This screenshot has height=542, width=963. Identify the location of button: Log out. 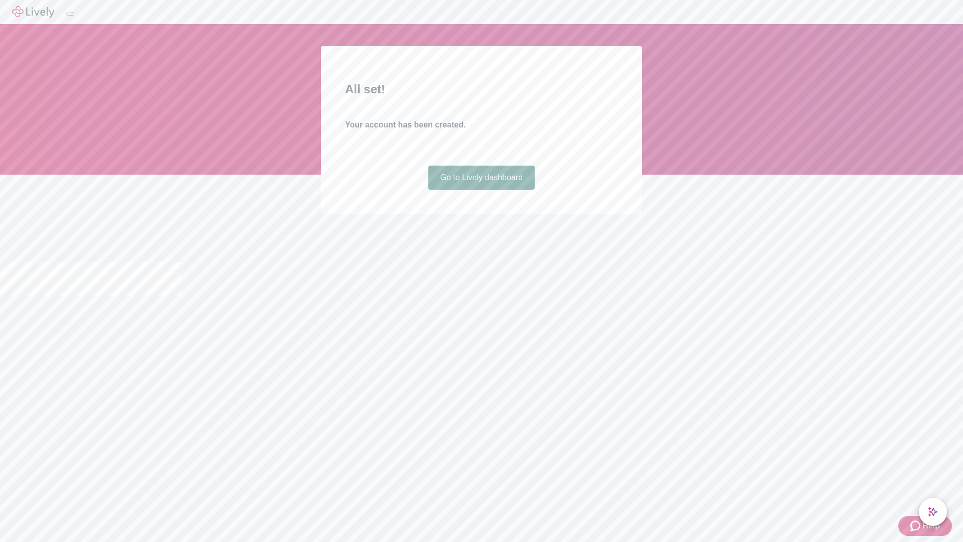
(70, 14).